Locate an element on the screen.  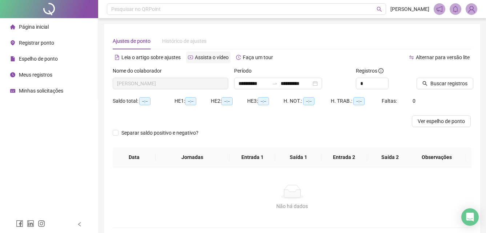
span: bell is located at coordinates (455, 9).